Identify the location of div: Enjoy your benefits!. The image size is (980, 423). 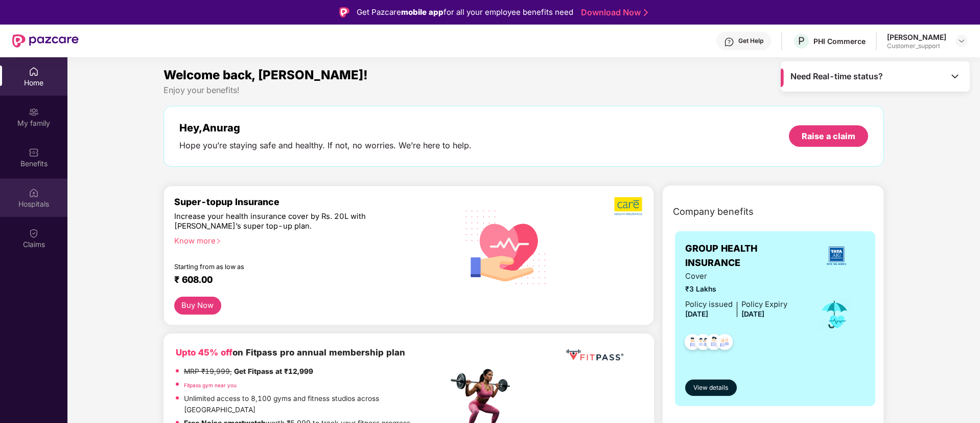
(524, 90).